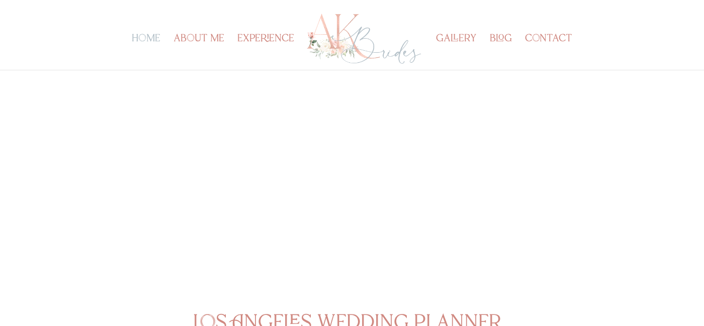  Describe the element at coordinates (265, 52) in the screenshot. I see `a: experience` at that location.